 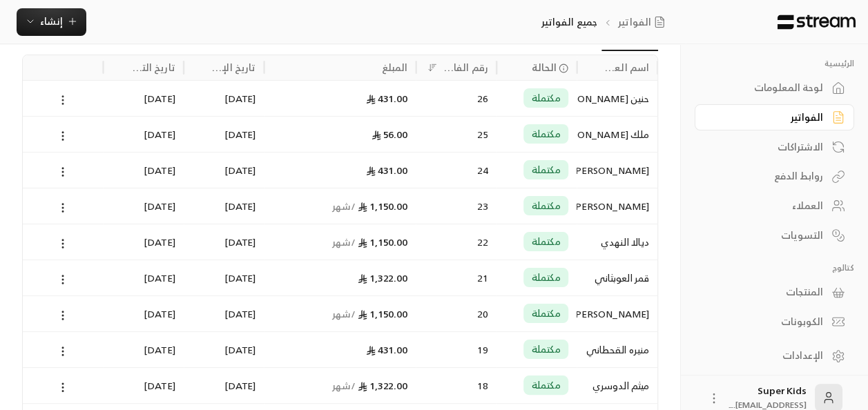 What do you see at coordinates (616, 241) in the screenshot?
I see `div: ديالا النهدي` at bounding box center [616, 241].